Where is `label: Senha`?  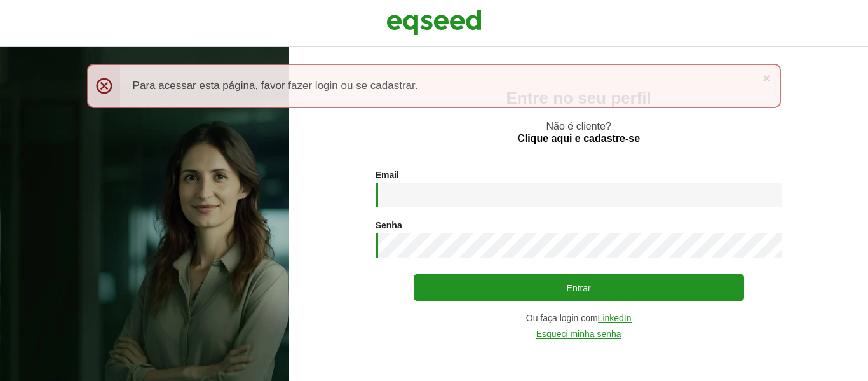
label: Senha is located at coordinates (389, 225).